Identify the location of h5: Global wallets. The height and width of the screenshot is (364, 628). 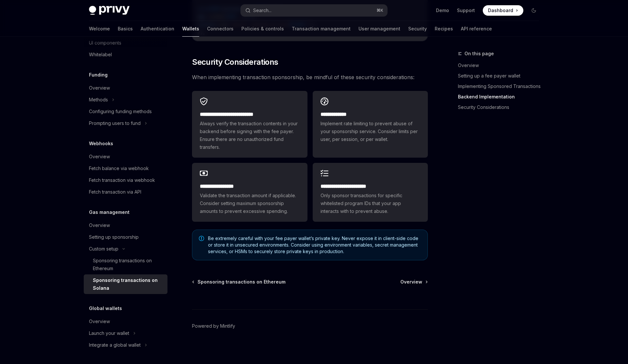
(105, 309).